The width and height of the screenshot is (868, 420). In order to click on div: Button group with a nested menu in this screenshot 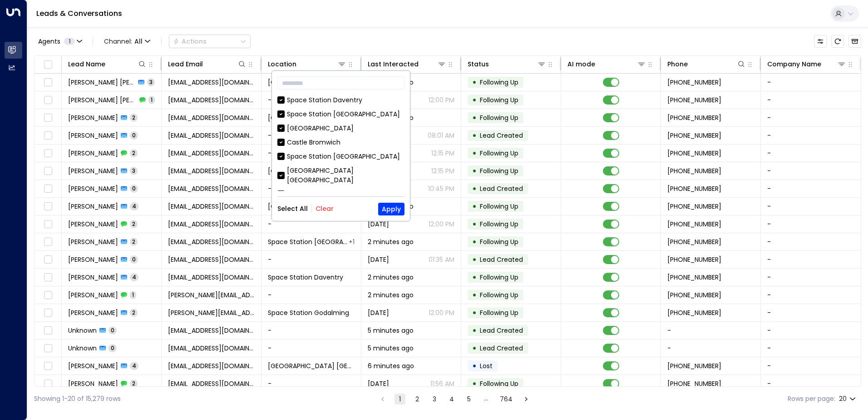, I will do `click(210, 41)`.